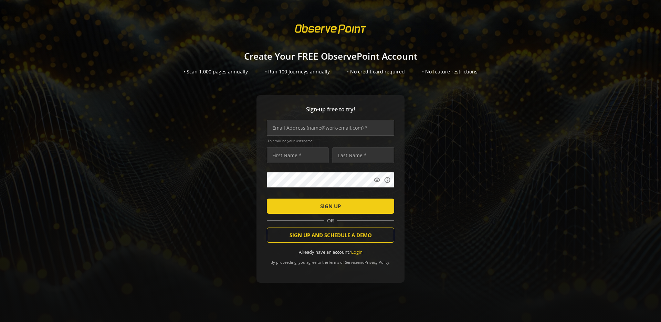 This screenshot has height=322, width=661. I want to click on div: • No feature restrictions, so click(450, 72).